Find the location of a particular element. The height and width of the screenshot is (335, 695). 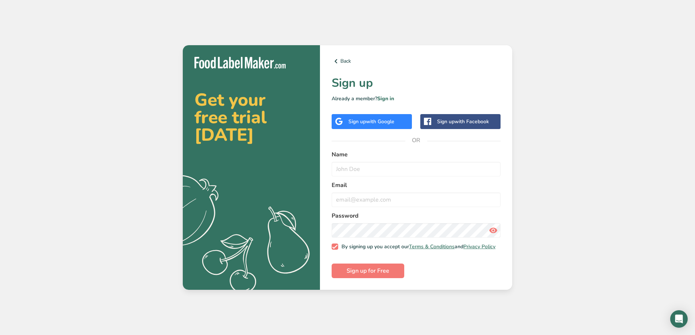

p: Already a member? is located at coordinates (416, 98).